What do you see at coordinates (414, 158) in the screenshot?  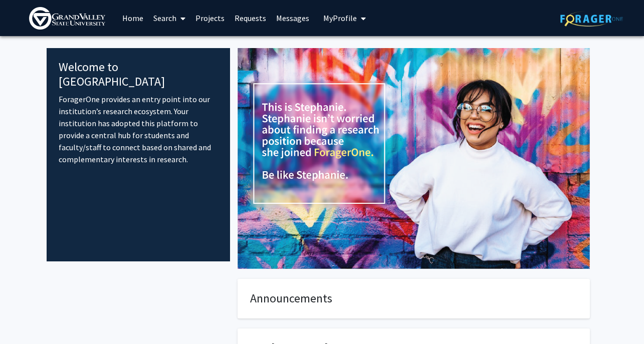 I see `img: Cover Image` at bounding box center [414, 158].